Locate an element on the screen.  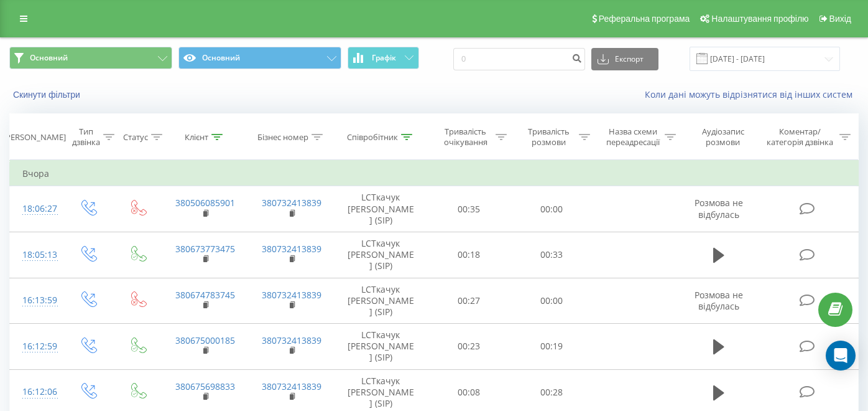
td: 00:27 is located at coordinates (468, 300).